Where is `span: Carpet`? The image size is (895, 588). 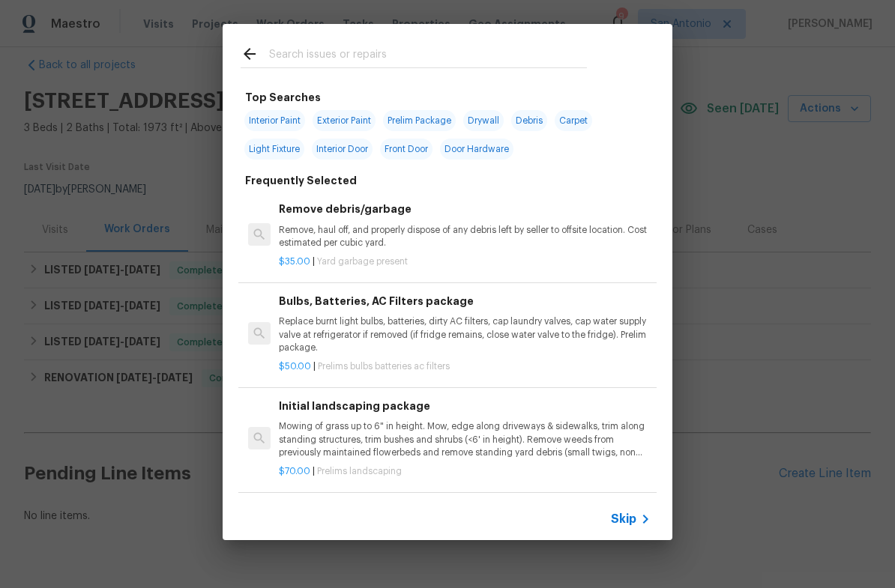
span: Carpet is located at coordinates (573, 120).